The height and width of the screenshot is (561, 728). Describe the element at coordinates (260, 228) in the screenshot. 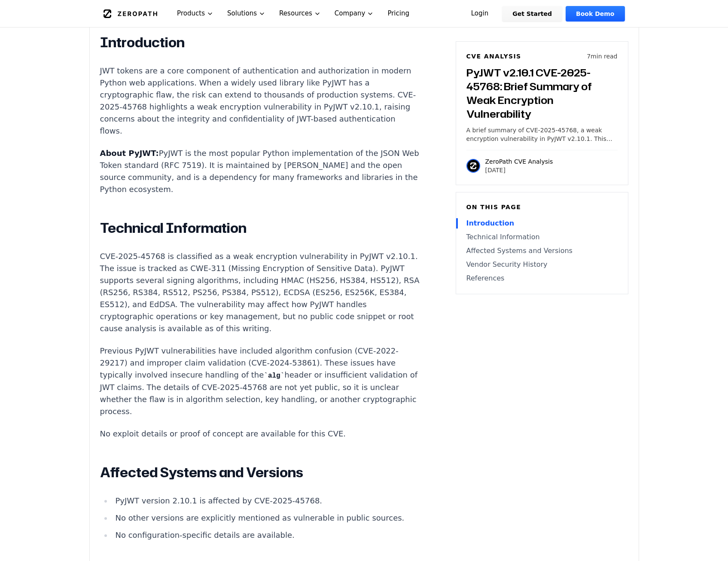

I see `h2: Technical Information` at that location.